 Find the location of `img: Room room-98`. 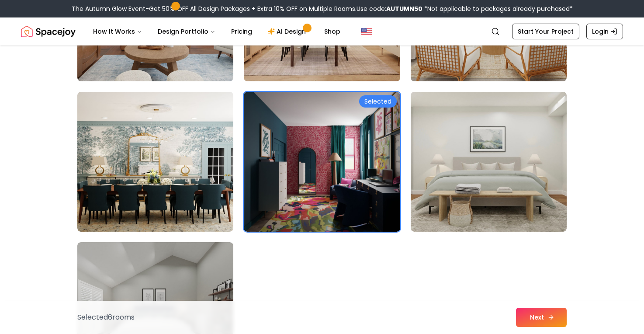

img: Room room-98 is located at coordinates (322, 162).